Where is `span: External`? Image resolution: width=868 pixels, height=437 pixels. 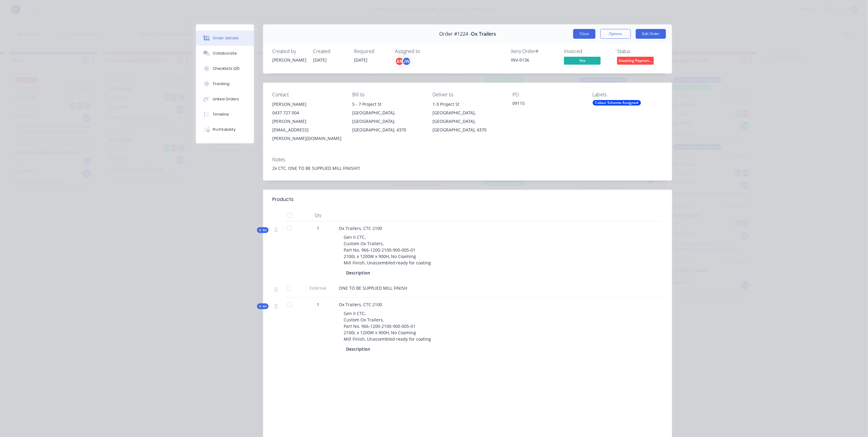
span: External is located at coordinates (318, 288).